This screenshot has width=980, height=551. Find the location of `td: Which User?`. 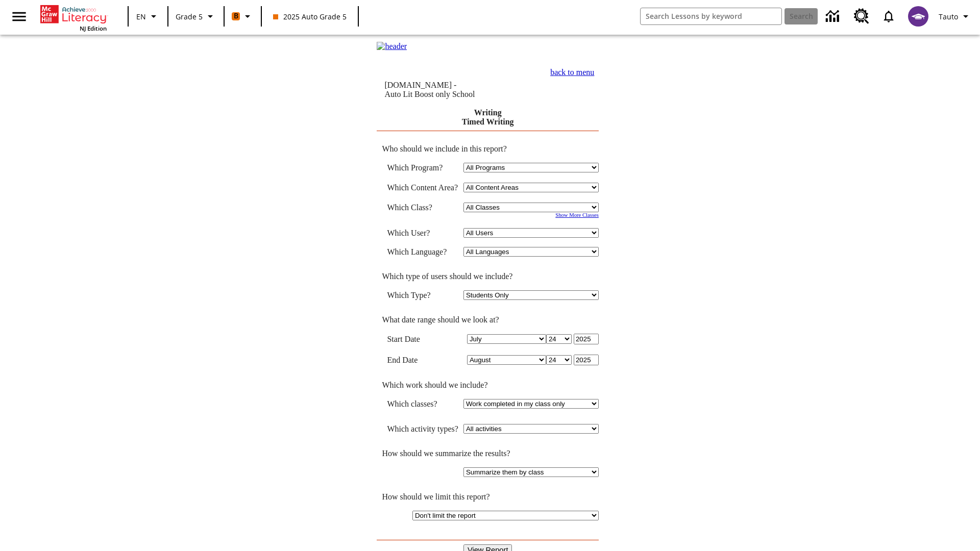

td: Which User? is located at coordinates (423, 233).